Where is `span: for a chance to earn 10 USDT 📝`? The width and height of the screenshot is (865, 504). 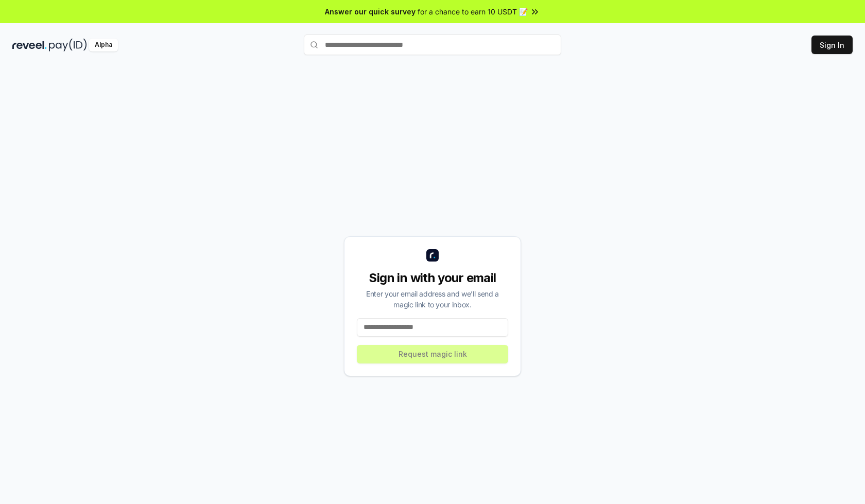
span: for a chance to earn 10 USDT 📝 is located at coordinates (472, 11).